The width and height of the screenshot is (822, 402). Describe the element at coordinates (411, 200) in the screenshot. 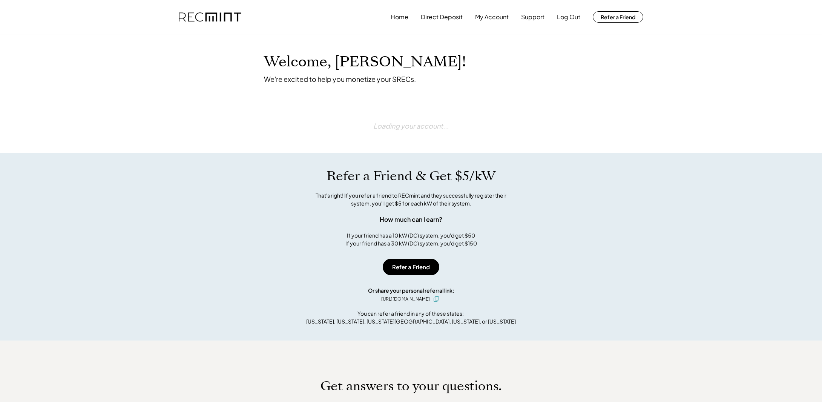

I see `div: That's right! If you refer a friend to RECmint and they successfully register their system, you'l...` at that location.